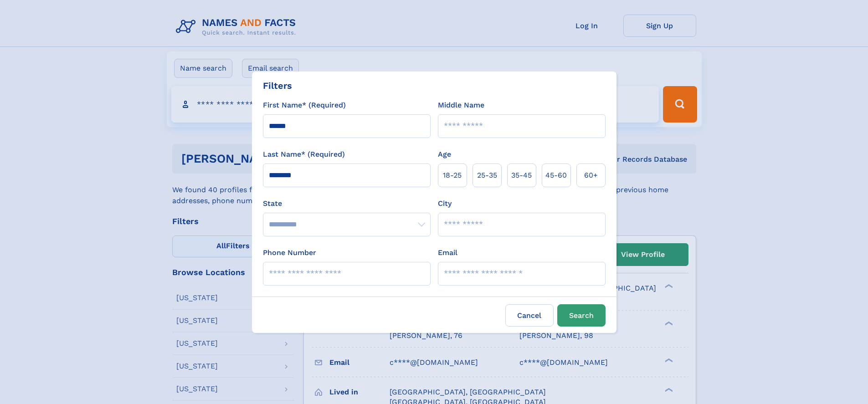 Image resolution: width=868 pixels, height=404 pixels. I want to click on span: 45‑60, so click(556, 175).